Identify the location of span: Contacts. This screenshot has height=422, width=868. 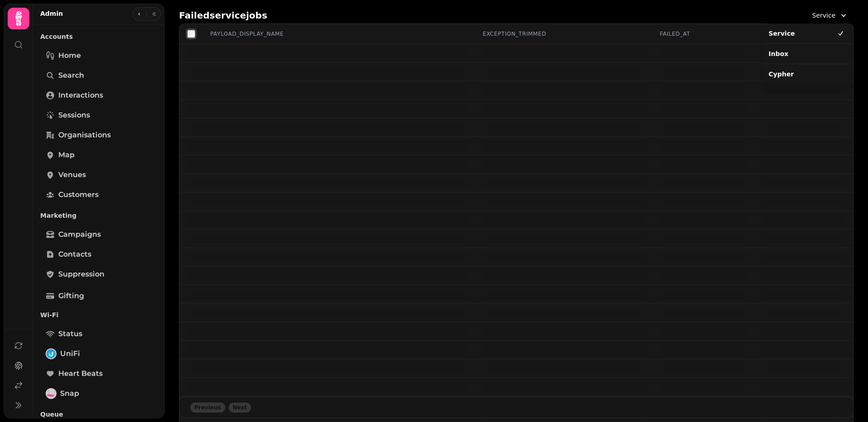
(75, 254).